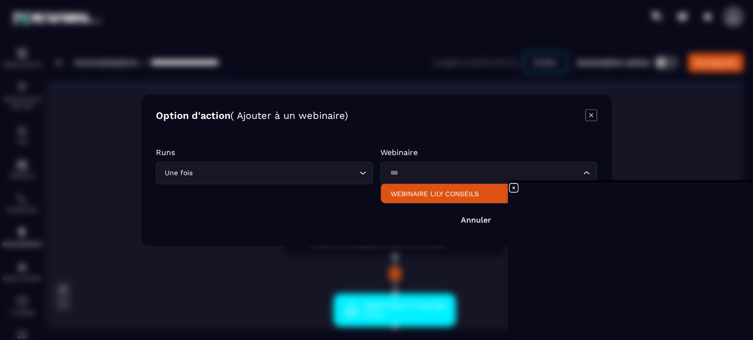 This screenshot has height=340, width=753. Describe the element at coordinates (289, 115) in the screenshot. I see `span: ( Ajouter à un webinaire)` at that location.